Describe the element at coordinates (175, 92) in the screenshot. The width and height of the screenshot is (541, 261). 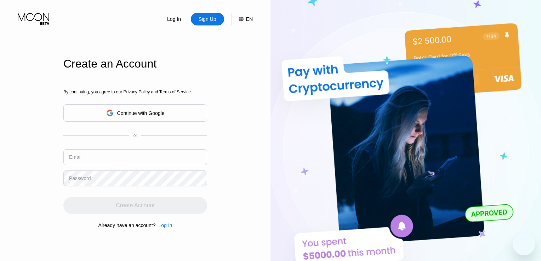
I see `span: Terms of Service` at that location.